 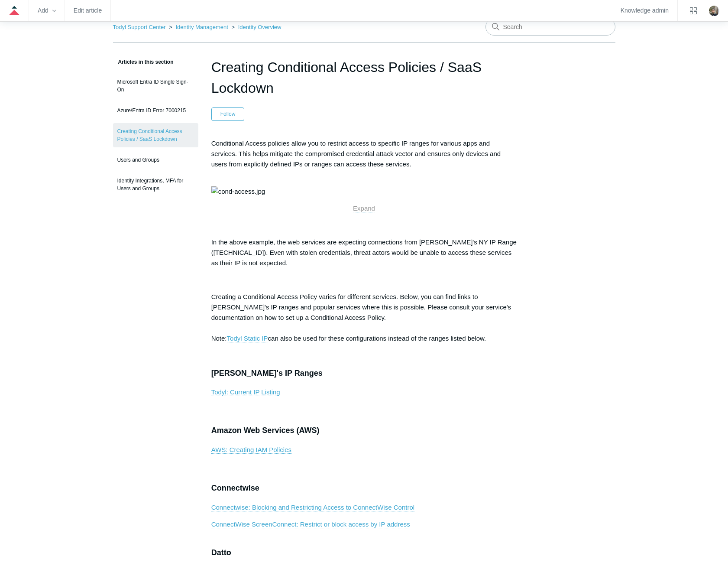 I want to click on a: Identity Integrations, MFA for Users and Groups, so click(x=156, y=185).